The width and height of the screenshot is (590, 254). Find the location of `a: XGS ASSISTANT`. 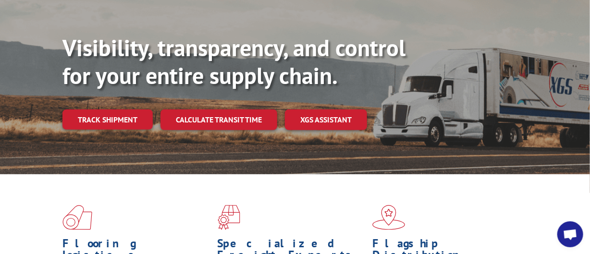

a: XGS ASSISTANT is located at coordinates (326, 120).